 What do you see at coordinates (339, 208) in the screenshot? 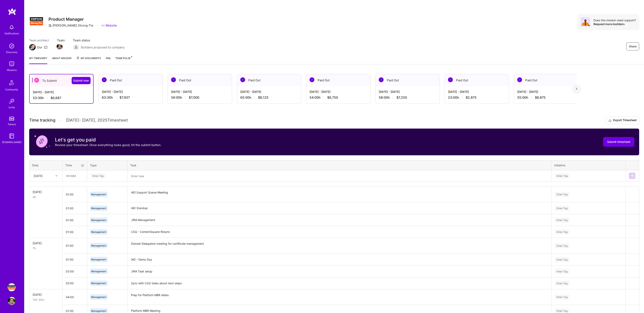
I see `textarea: IAD Standup` at bounding box center [339, 208].